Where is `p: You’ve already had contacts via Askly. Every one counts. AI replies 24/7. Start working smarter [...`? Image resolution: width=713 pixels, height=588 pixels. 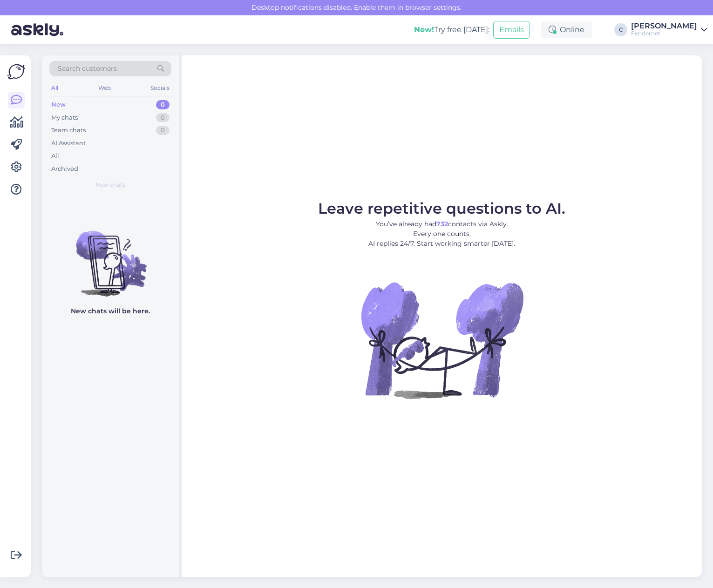
p: You’ve already had contacts via Askly. Every one counts. AI replies 24/7. Start working smarter [... is located at coordinates (441, 233).